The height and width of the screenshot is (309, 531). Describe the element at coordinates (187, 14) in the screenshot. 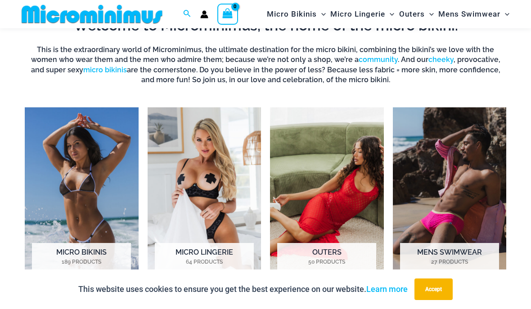

I see `a: Search icon link` at that location.